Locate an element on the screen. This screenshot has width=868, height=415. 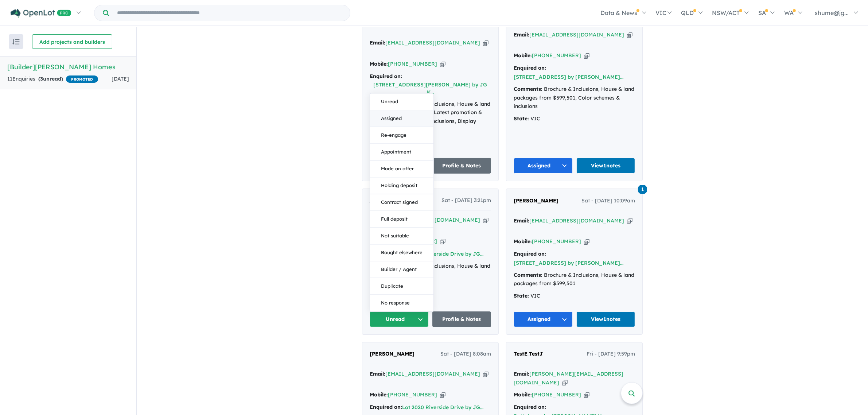
button: Duplicate is located at coordinates (402, 286).